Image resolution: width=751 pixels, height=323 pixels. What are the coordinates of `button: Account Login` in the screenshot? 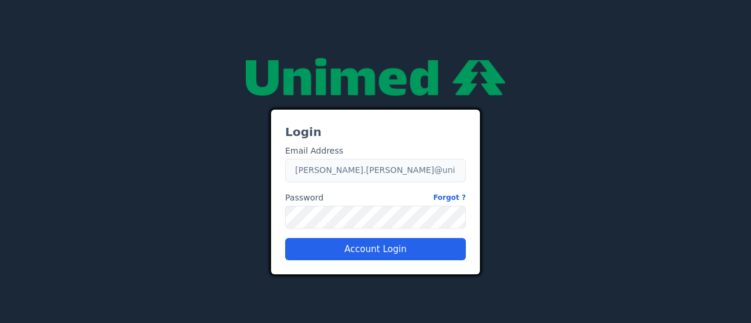 It's located at (375, 249).